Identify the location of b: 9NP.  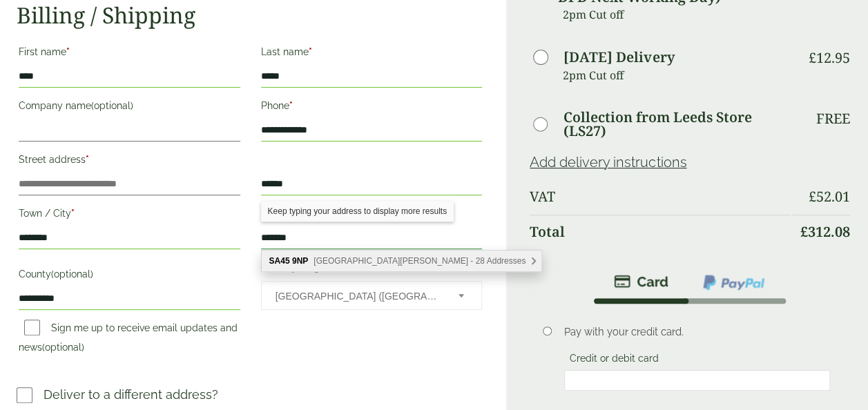
(299, 261).